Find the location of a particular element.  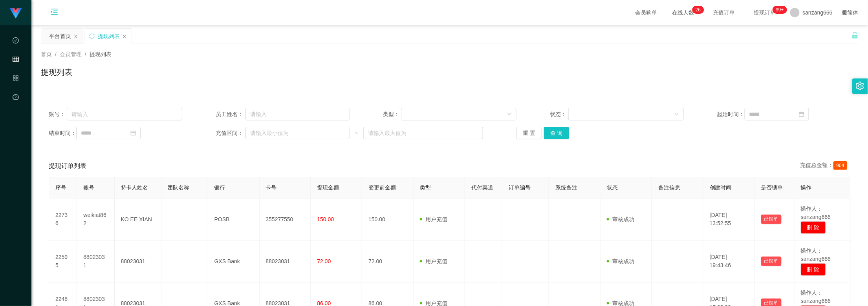

span: 员工姓名： is located at coordinates (230, 114).